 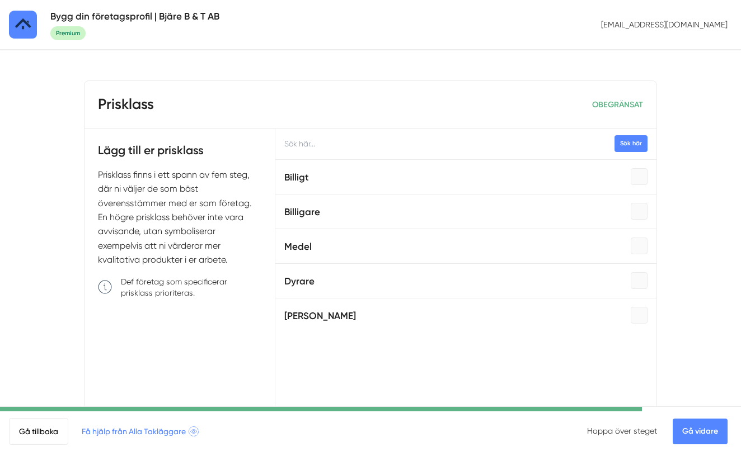 What do you see at coordinates (700, 432) in the screenshot?
I see `a: Gå vidare` at bounding box center [700, 432].